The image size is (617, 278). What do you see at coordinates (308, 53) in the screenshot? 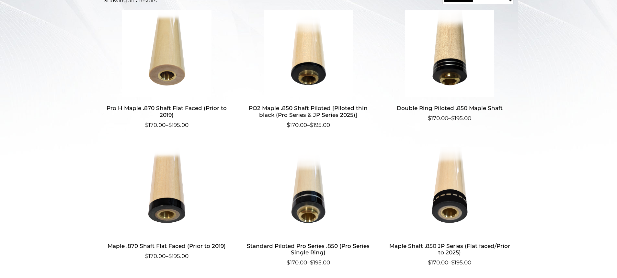
I see `img: PO2 Maple .850 Shaft Piloted [Piloted thin black (Pro Series & JP Series 2025)]` at bounding box center [308, 53].